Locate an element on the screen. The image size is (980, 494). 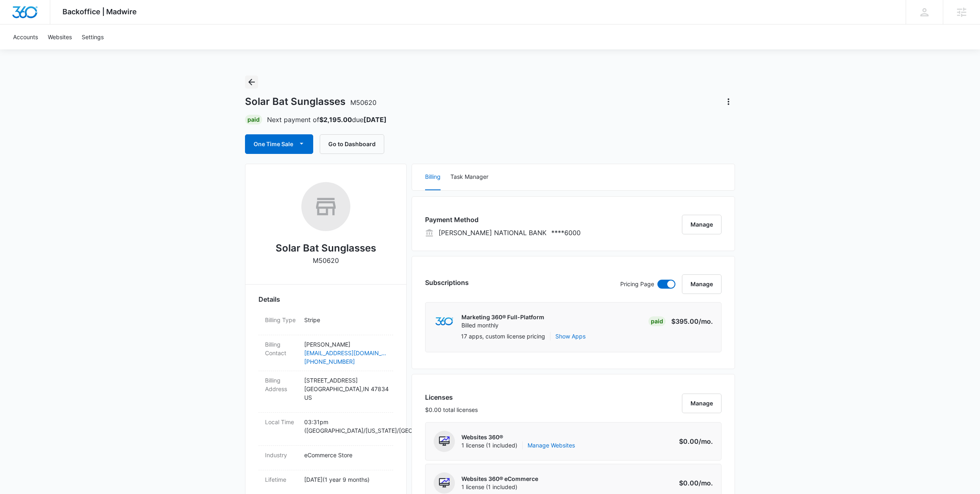
p: $0.00 total licenses is located at coordinates (452, 410).